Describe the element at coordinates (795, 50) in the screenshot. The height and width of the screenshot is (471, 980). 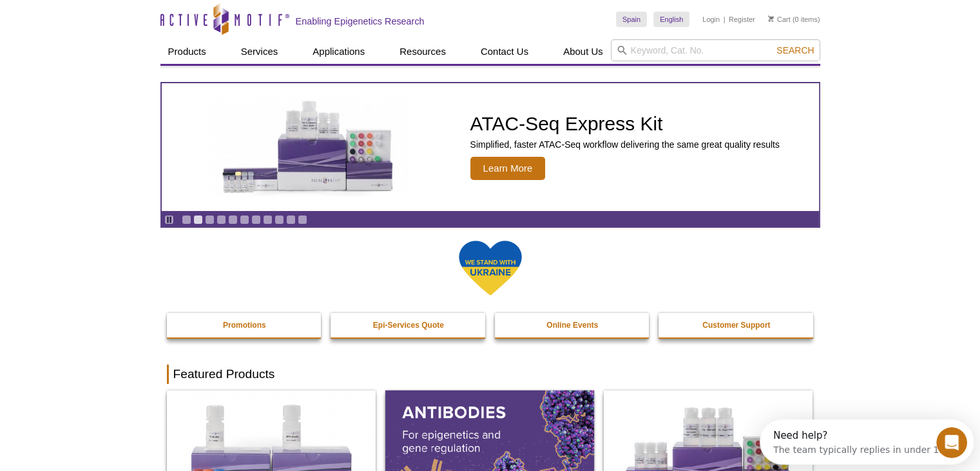
I see `span: Search` at that location.